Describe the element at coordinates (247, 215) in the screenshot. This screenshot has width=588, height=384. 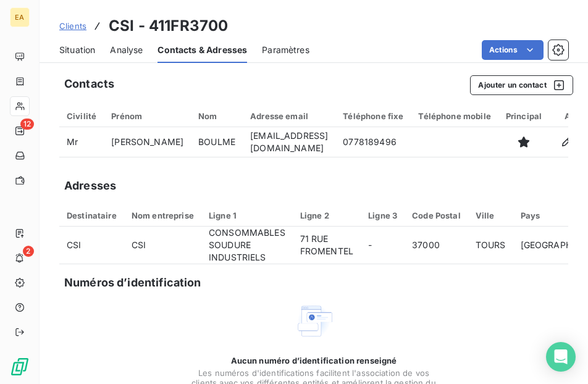
I see `div: Ligne 1` at that location.